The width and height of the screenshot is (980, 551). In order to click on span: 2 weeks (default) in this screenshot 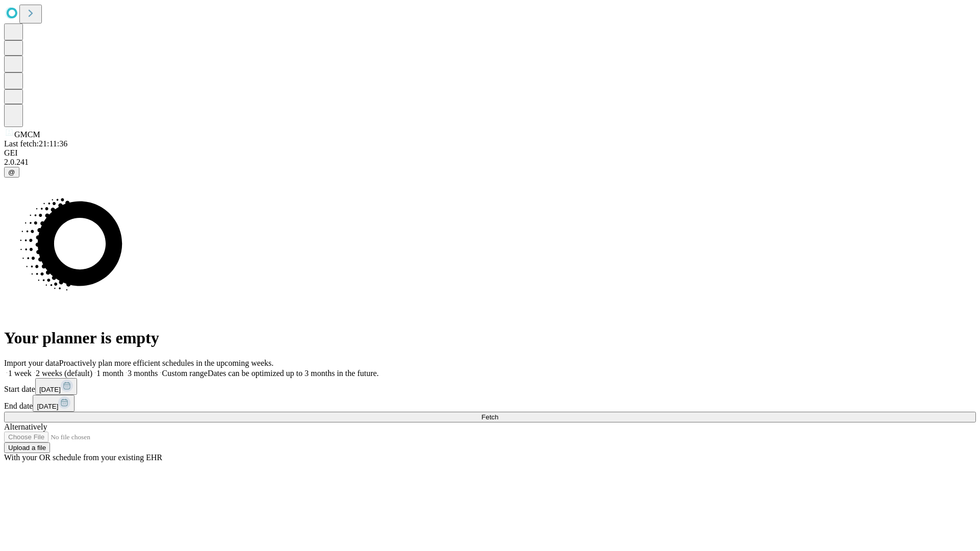, I will do `click(64, 373)`.